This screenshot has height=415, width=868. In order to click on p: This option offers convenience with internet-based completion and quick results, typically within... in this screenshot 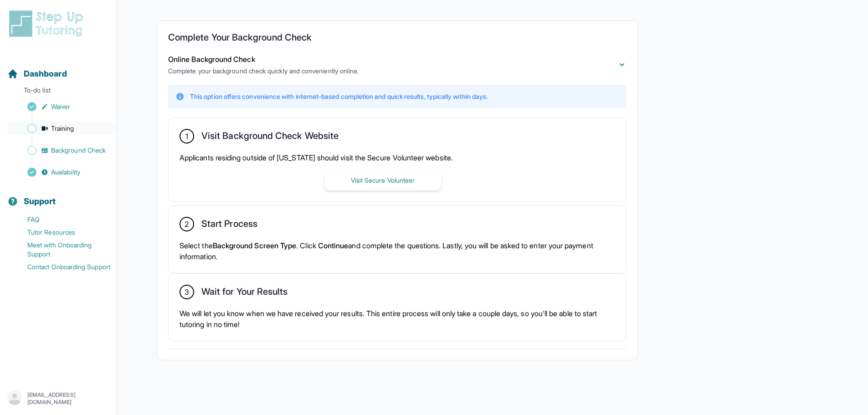, I will do `click(339, 97)`.